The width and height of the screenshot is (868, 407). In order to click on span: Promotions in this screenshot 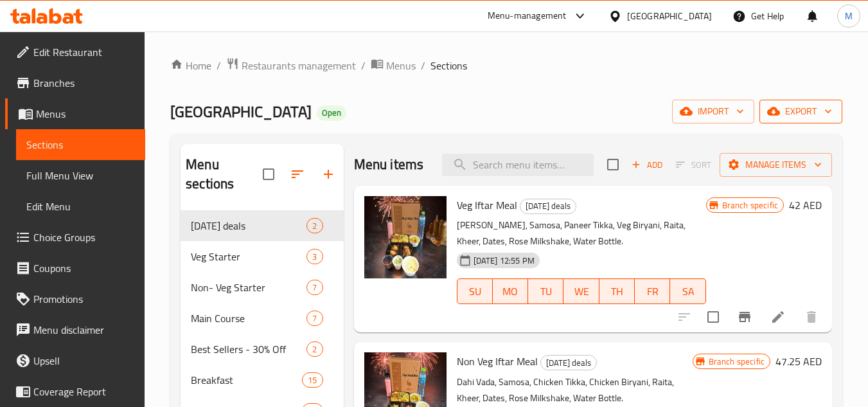, I will do `click(84, 299)`.